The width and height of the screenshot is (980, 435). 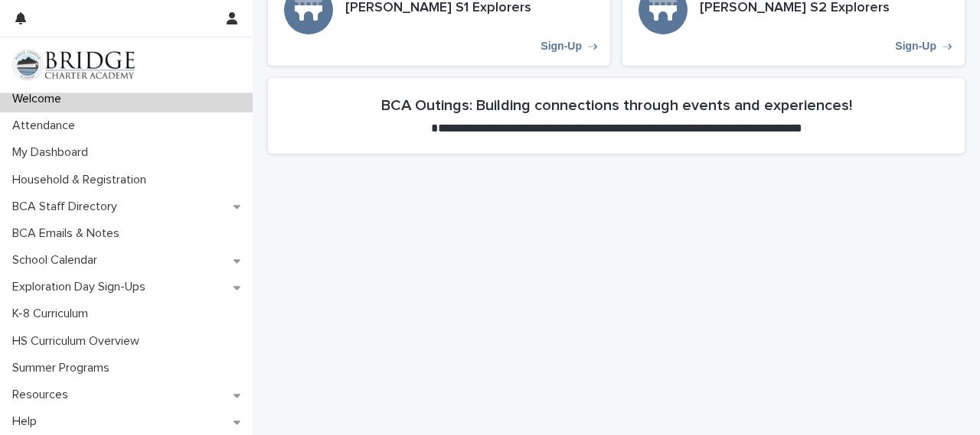 What do you see at coordinates (64, 368) in the screenshot?
I see `p: Summer Programs` at bounding box center [64, 368].